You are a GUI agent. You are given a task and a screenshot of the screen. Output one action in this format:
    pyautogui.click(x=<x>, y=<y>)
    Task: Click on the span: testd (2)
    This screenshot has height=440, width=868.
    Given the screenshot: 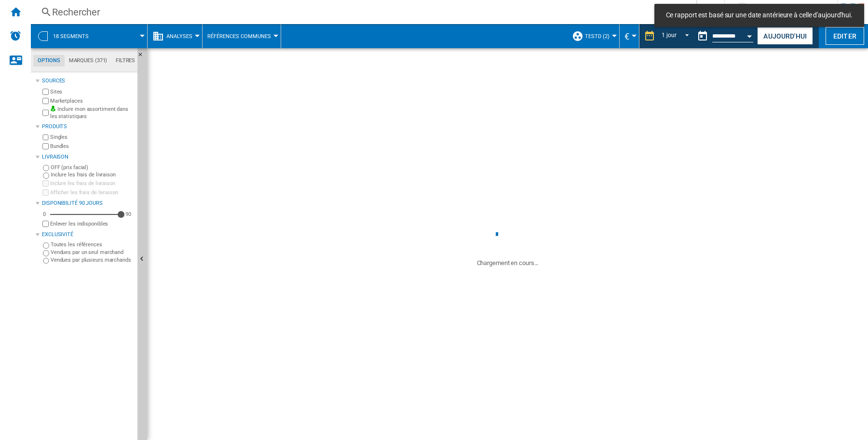 What is the action you would take?
    pyautogui.click(x=597, y=36)
    